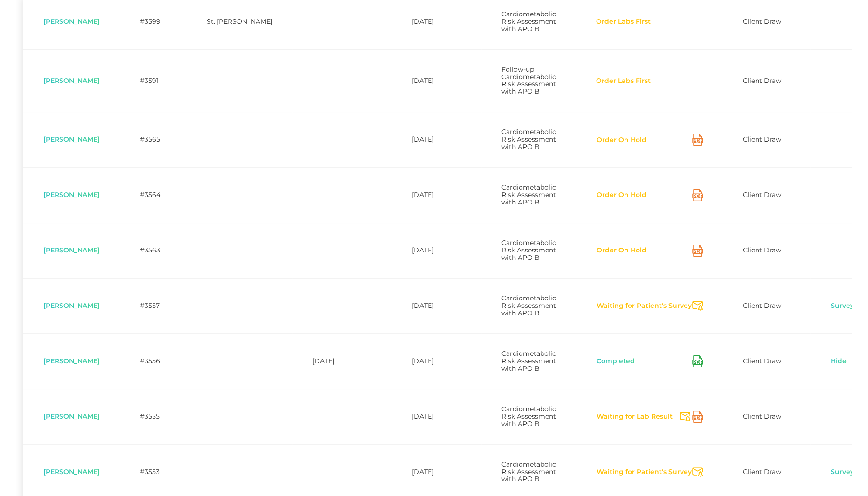 The image size is (868, 496). Describe the element at coordinates (634, 417) in the screenshot. I see `button: Waiting for Lab Result` at that location.